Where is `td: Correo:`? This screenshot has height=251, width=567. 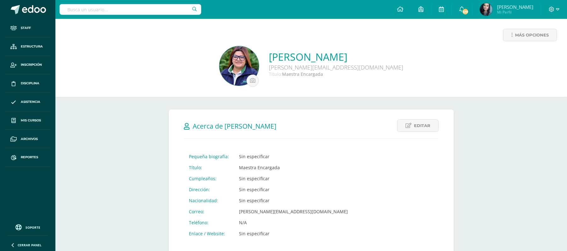 td: Correo: is located at coordinates (209, 211).